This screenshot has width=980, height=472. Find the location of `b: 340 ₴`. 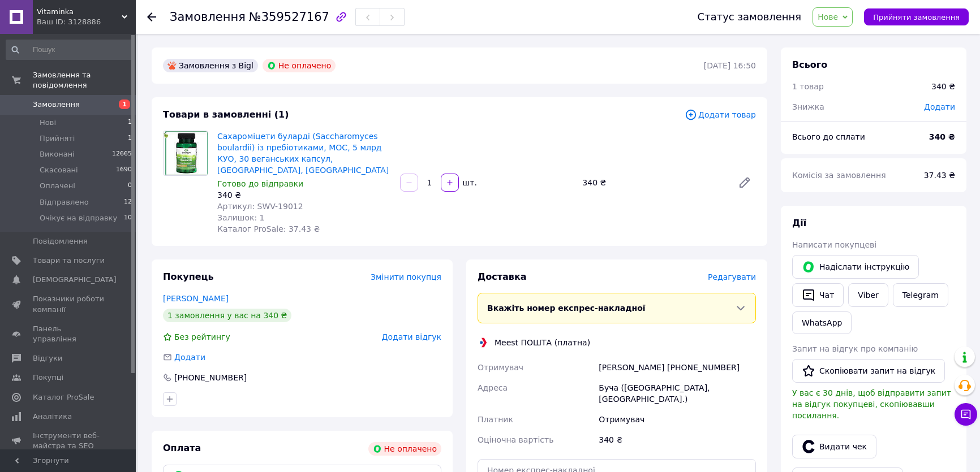

b: 340 ₴ is located at coordinates (943, 137).